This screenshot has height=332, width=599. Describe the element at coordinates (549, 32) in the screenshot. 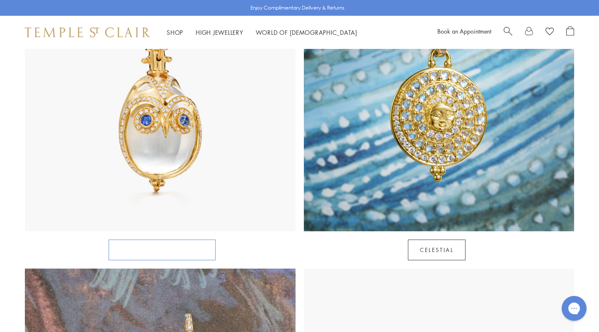

I see `a: View Wishlist` at that location.